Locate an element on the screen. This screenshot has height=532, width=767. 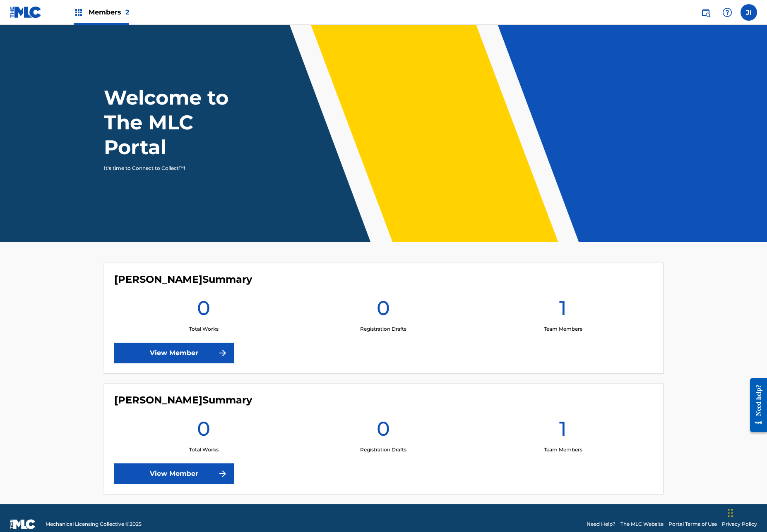
div: User Menu is located at coordinates (749, 12).